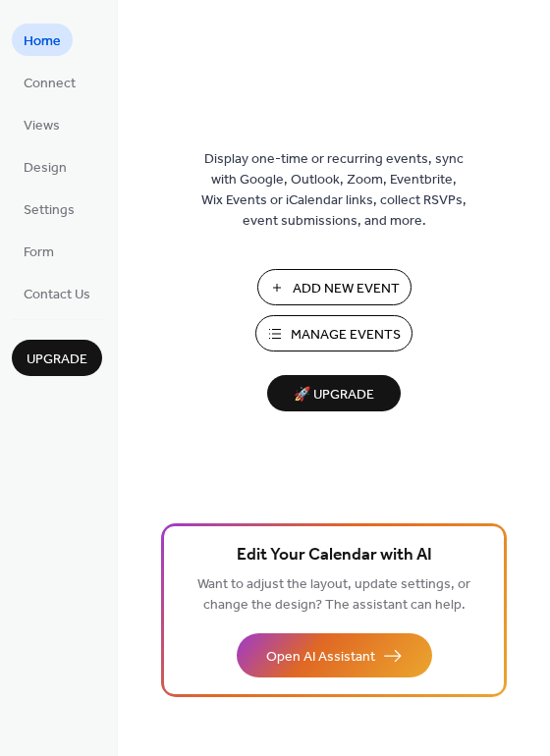 The width and height of the screenshot is (550, 756). What do you see at coordinates (334, 333) in the screenshot?
I see `button: Manage Events` at bounding box center [334, 333].